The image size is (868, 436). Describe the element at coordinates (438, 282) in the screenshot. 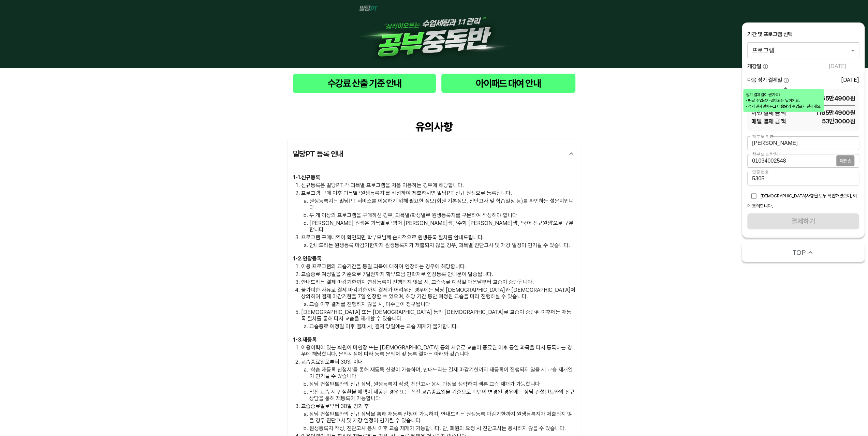

I see `p: 안내드리는 결제 마감기한까지 연장등록이 진행되지 않을 시, 교습종료 예정일 다음날부터 교습이 중단됩니다.` at that location.